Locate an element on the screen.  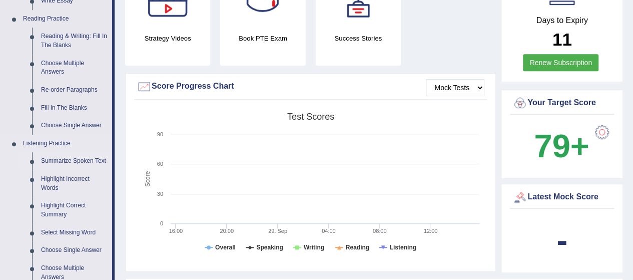
tspan: Reading is located at coordinates (357, 247).